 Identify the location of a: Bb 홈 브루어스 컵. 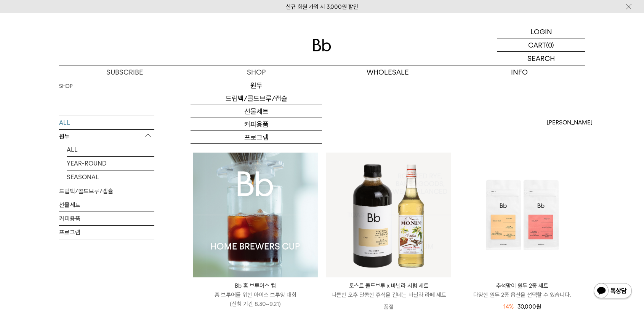
(255, 215).